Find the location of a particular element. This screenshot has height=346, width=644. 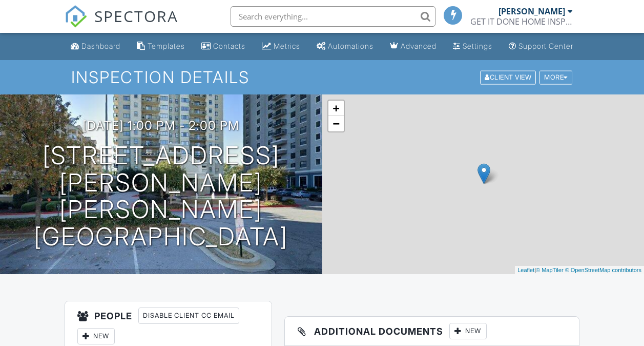

div: Templates is located at coordinates (166, 46).